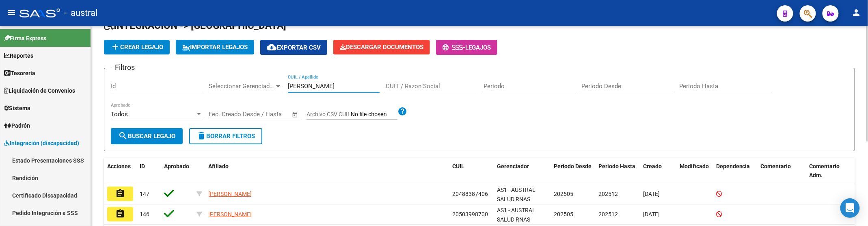 The height and width of the screenshot is (226, 868). What do you see at coordinates (17, 126) in the screenshot?
I see `span: Padrón` at bounding box center [17, 126].